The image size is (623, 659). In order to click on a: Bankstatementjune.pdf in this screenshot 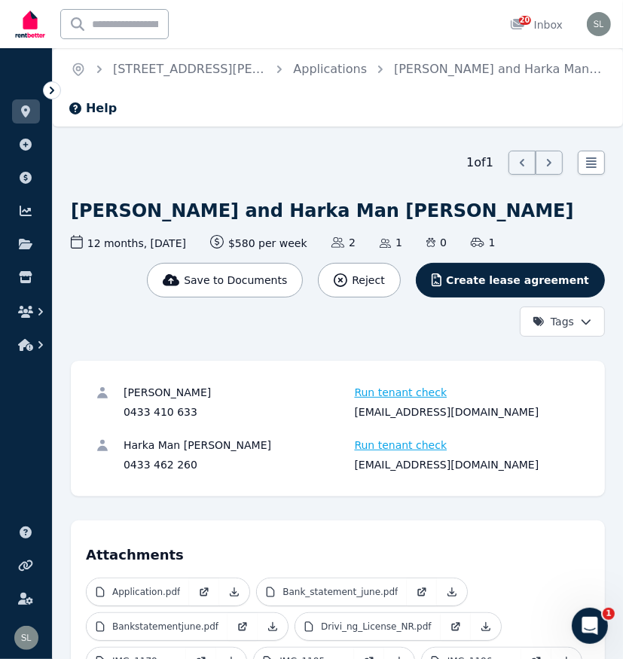, I will do `click(157, 627)`.